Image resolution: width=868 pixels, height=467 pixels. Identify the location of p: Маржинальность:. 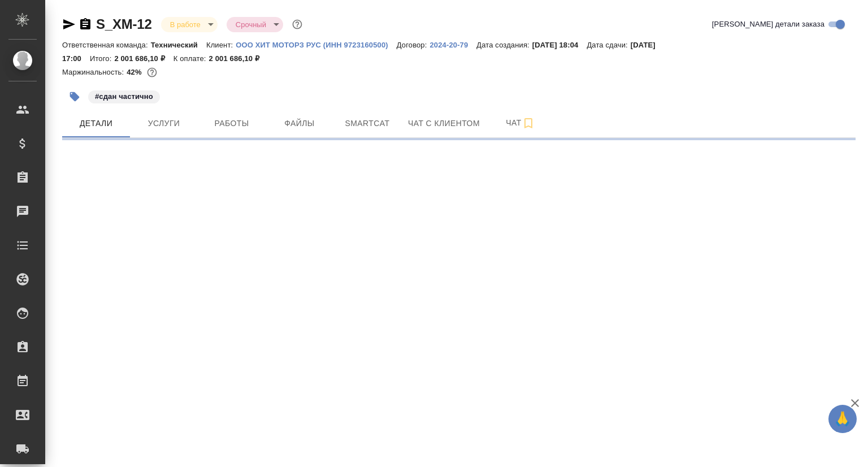
(94, 72).